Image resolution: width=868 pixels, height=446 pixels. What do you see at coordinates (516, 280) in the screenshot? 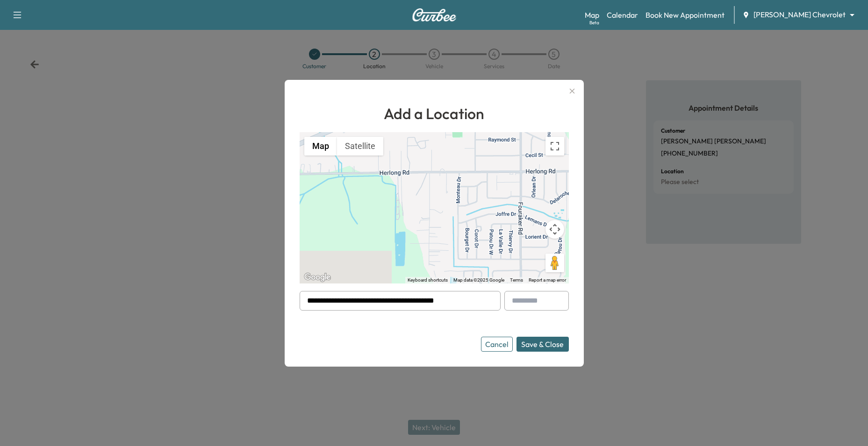
I see `a: Terms (opens in new tab)` at bounding box center [516, 280].